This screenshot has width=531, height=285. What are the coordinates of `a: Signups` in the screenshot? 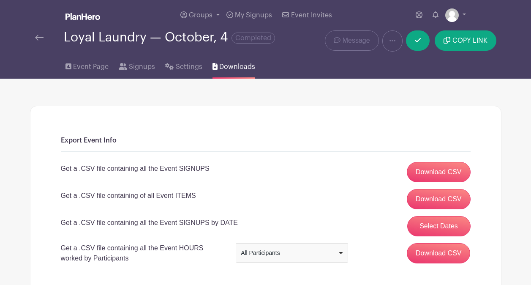 It's located at (137, 65).